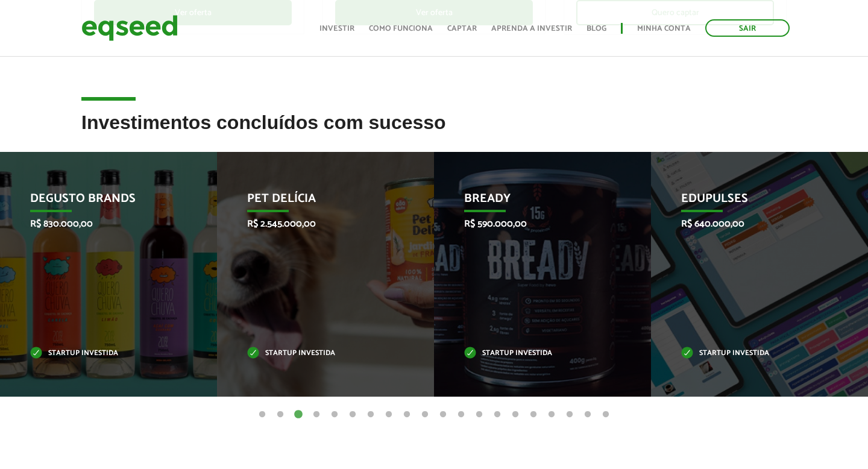  Describe the element at coordinates (407, 415) in the screenshot. I see `button: 9 of 20` at that location.